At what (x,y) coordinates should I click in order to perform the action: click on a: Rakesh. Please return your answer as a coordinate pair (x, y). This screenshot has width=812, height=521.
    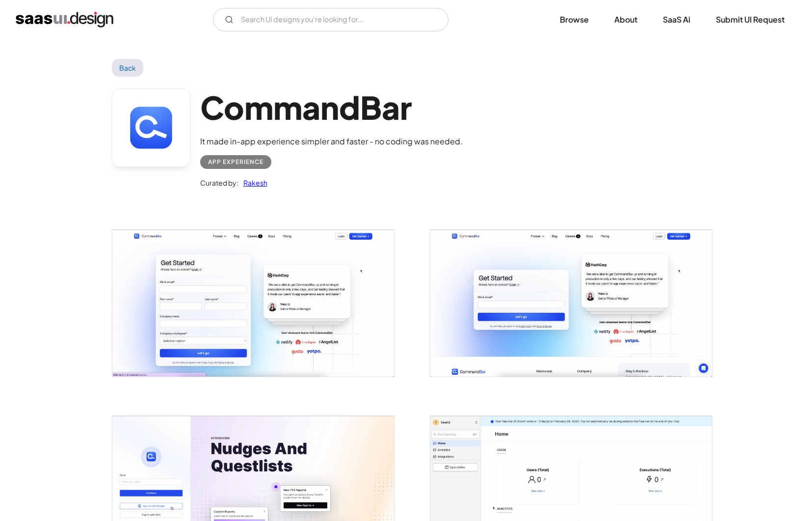
    Looking at the image, I should click on (253, 183).